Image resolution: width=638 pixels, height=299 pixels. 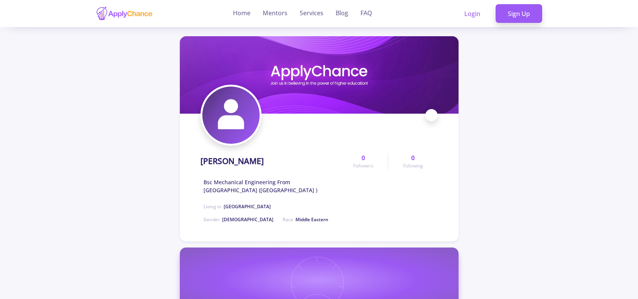 What do you see at coordinates (124, 13) in the screenshot?
I see `img: applychance logo` at bounding box center [124, 13].